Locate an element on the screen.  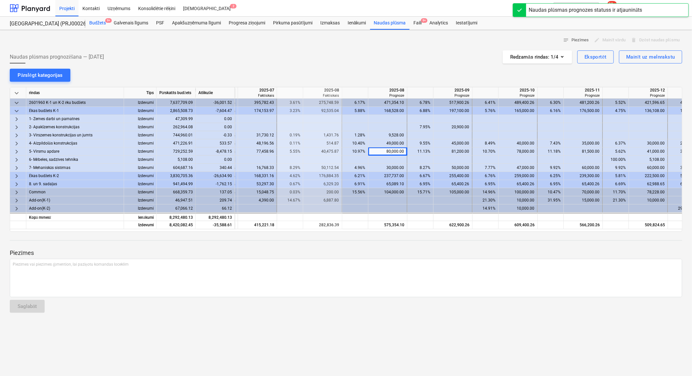
div: 517,900.26 is located at coordinates (453, 103).